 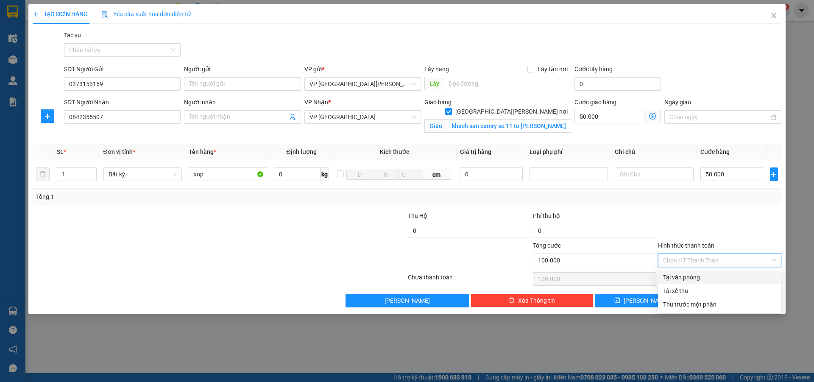 What do you see at coordinates (73, 35) in the screenshot?
I see `label: Tác vụ` at bounding box center [73, 35].